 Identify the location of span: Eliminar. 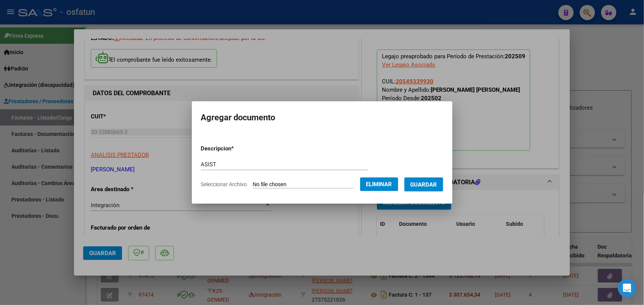
(379, 184).